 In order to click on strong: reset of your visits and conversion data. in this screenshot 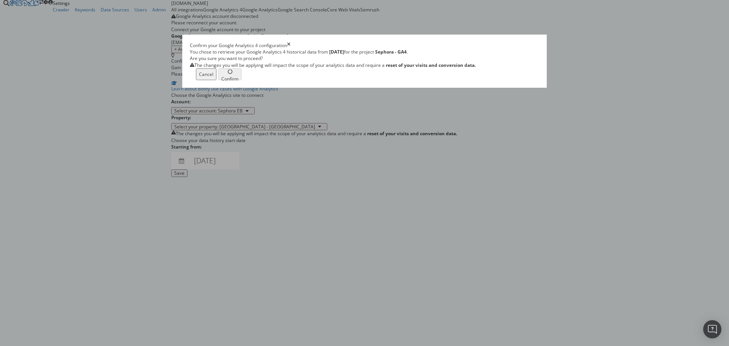, I will do `click(431, 65)`.